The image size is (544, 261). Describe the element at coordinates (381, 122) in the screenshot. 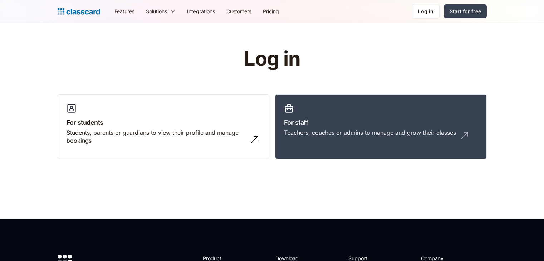

I see `h3: For staff` at that location.